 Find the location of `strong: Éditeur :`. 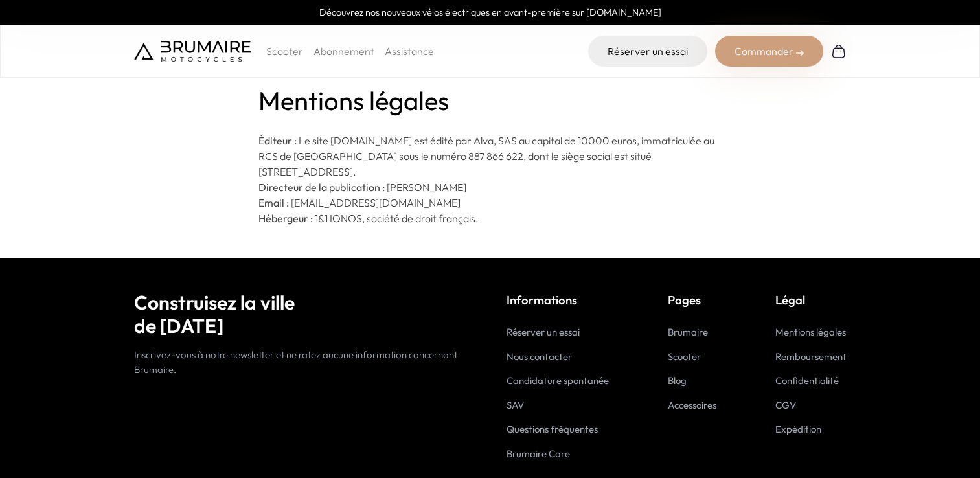

strong: Éditeur : is located at coordinates (277, 141).